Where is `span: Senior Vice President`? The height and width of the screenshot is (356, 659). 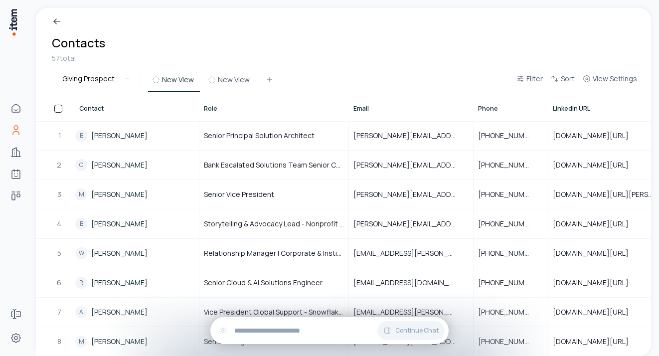 span: Senior Vice President is located at coordinates (239, 194).